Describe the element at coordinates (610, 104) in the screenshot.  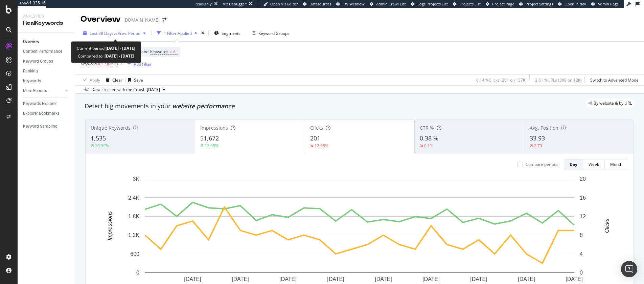
I see `div: legacy label` at that location.